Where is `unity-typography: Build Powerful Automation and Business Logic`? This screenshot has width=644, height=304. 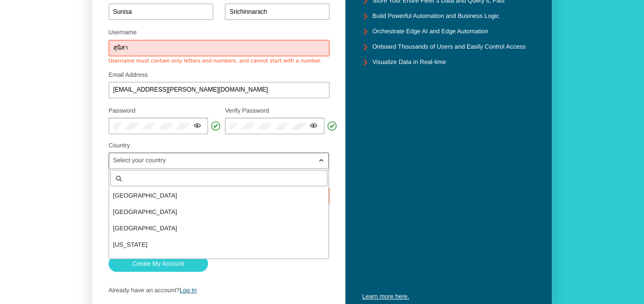 unity-typography: Build Powerful Automation and Business Logic is located at coordinates (436, 16).